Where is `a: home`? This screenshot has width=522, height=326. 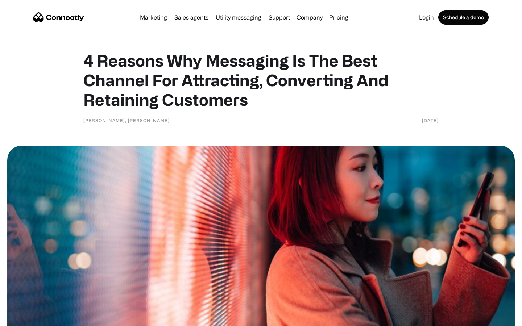 a: home is located at coordinates (59, 17).